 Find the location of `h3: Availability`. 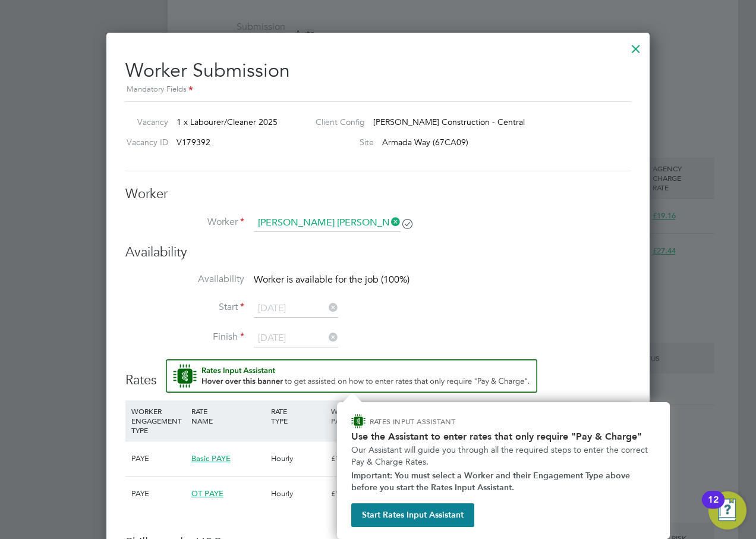

h3: Availability is located at coordinates (378, 252).